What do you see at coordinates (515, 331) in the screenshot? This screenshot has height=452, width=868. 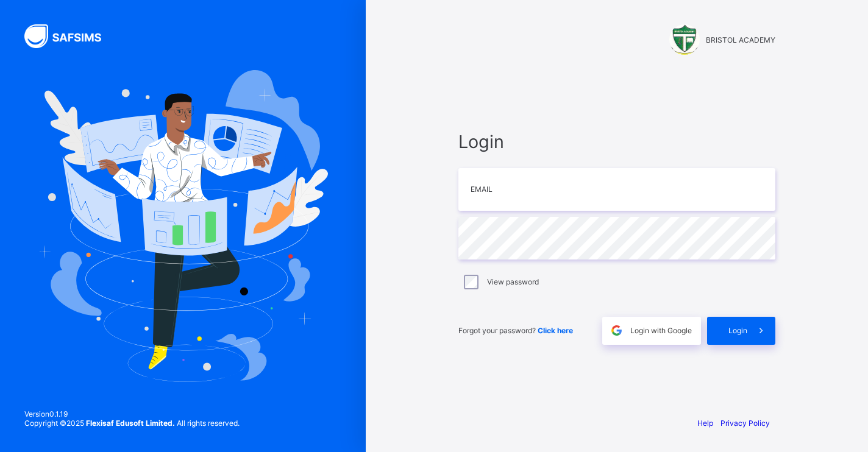 I see `span: Forgot your password?` at bounding box center [515, 331].